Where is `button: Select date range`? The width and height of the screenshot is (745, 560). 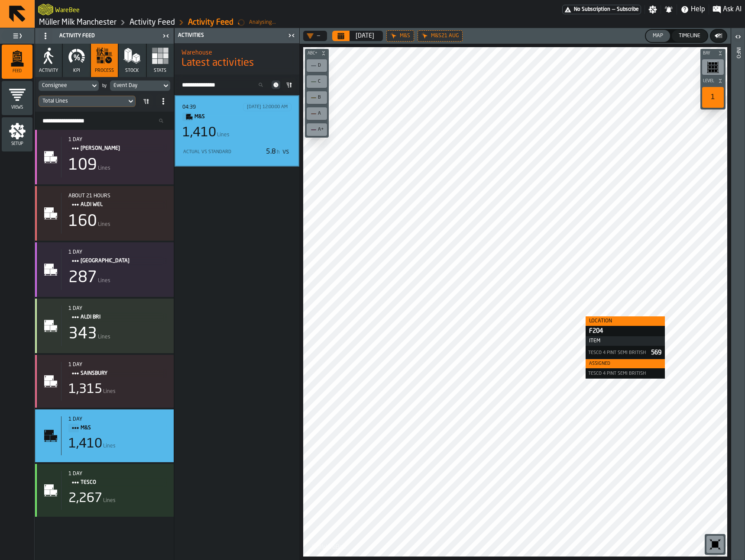 button: Select date range is located at coordinates (364, 36).